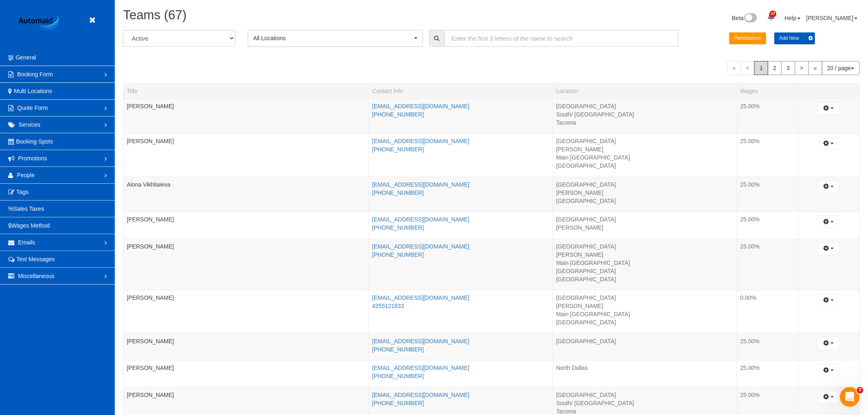 The width and height of the screenshot is (868, 415). Describe the element at coordinates (30, 125) in the screenshot. I see `span: Services` at that location.